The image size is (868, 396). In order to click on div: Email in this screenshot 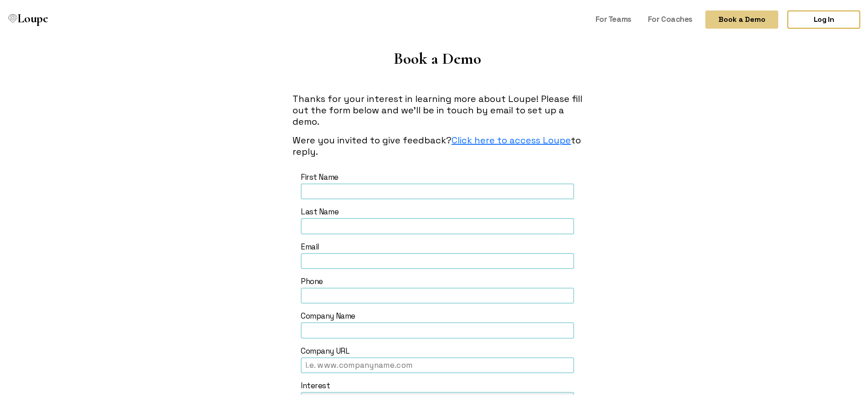, I will do `click(437, 245)`.